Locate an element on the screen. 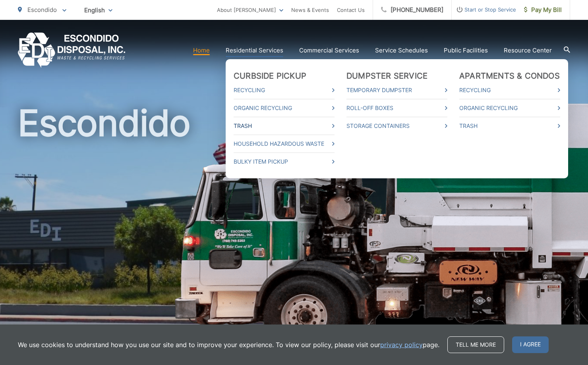  a: Dumpster Service is located at coordinates (387, 76).